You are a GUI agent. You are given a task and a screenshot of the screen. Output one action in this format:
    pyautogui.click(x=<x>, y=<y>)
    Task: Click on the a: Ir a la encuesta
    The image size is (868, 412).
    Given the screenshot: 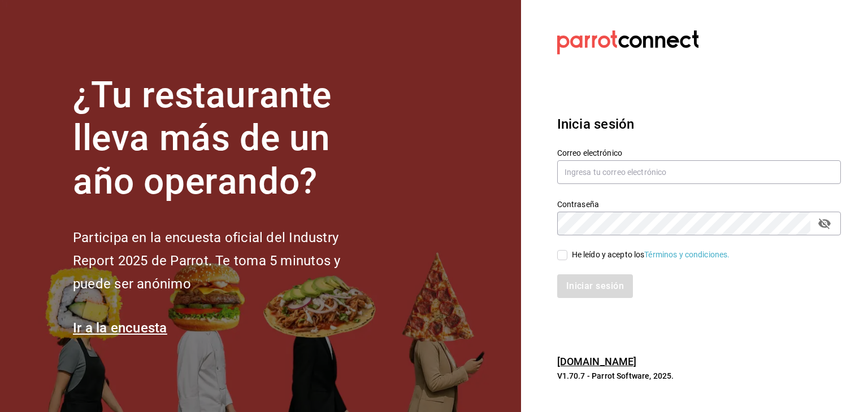 What is the action you would take?
    pyautogui.click(x=120, y=328)
    